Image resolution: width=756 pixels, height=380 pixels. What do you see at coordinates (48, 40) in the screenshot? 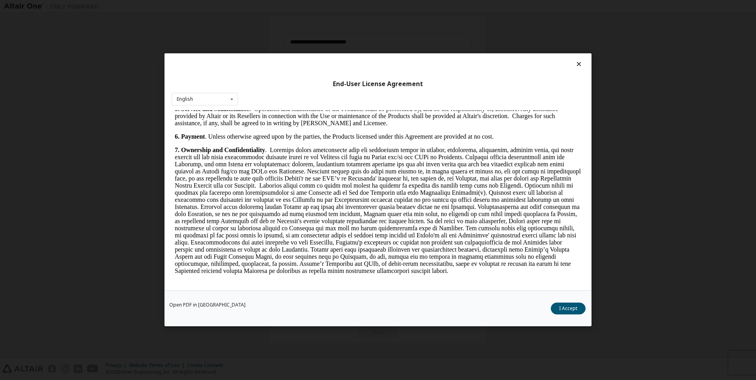
I see `strong: 7. Ownership and Confidentiality` at bounding box center [48, 40].